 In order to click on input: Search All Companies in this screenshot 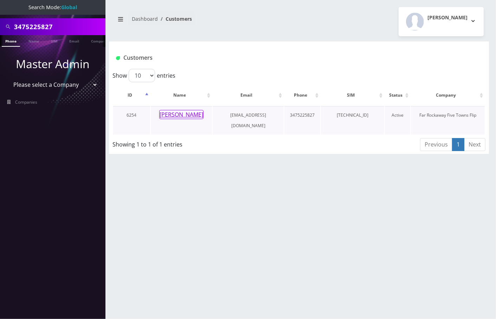, I will do `click(59, 27)`.